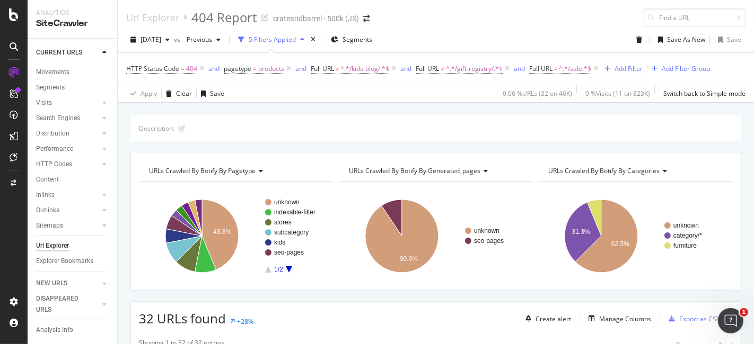 This screenshot has height=344, width=754. I want to click on button: Add Filter, so click(621, 69).